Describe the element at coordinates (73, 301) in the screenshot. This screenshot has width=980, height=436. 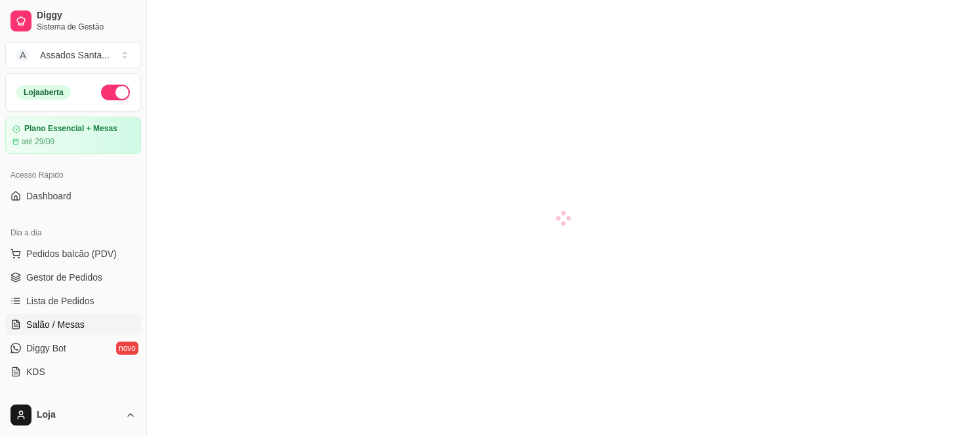
I see `a: Lista de Pedidos` at that location.